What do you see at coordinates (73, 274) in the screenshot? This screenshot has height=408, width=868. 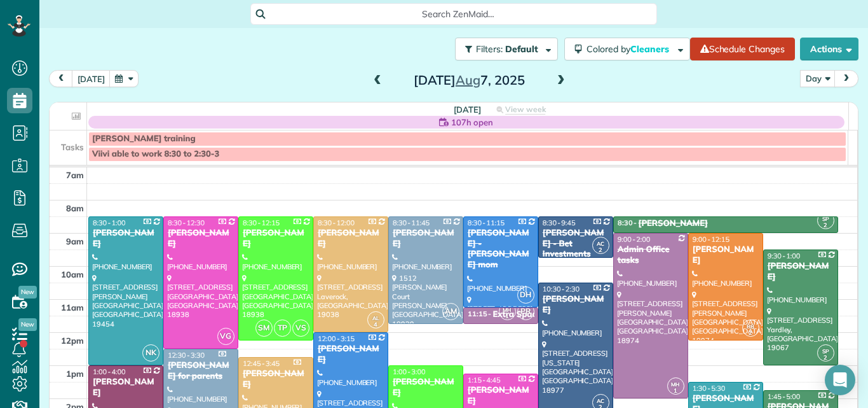 I see `span: 10am` at bounding box center [73, 274].